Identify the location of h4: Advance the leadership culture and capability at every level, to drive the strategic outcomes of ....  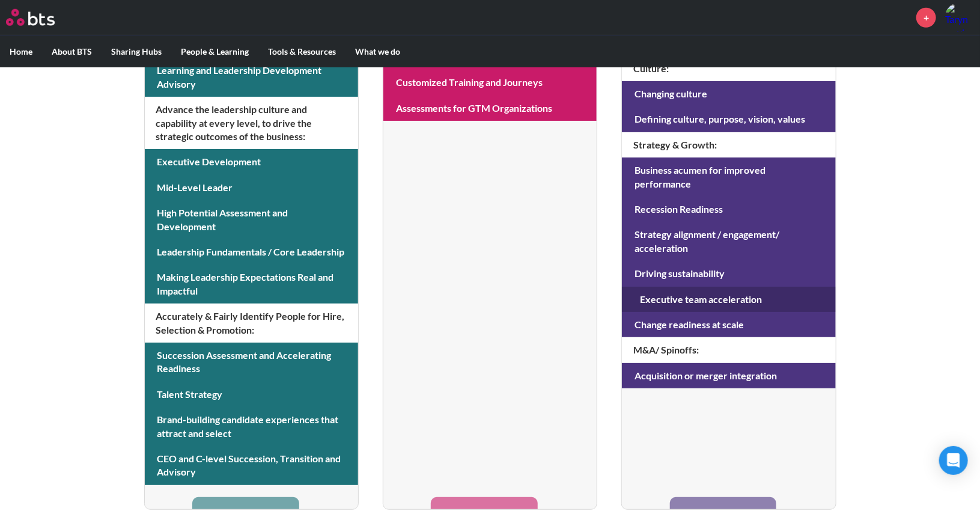
(251, 123).